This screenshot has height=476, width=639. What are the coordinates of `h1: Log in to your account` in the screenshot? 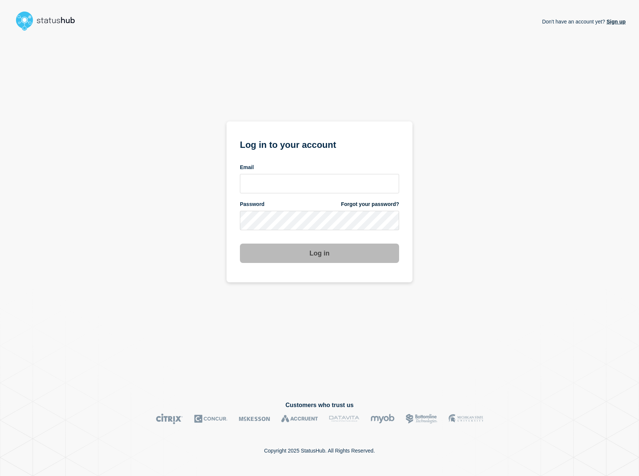 It's located at (320, 144).